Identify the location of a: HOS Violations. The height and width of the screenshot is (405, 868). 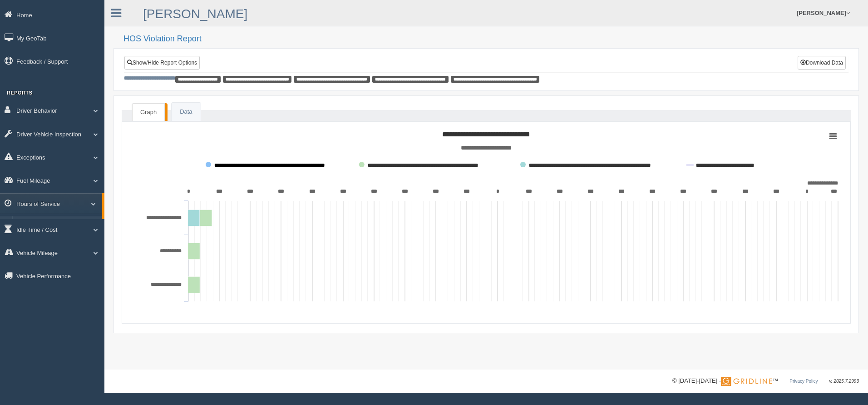
(59, 224).